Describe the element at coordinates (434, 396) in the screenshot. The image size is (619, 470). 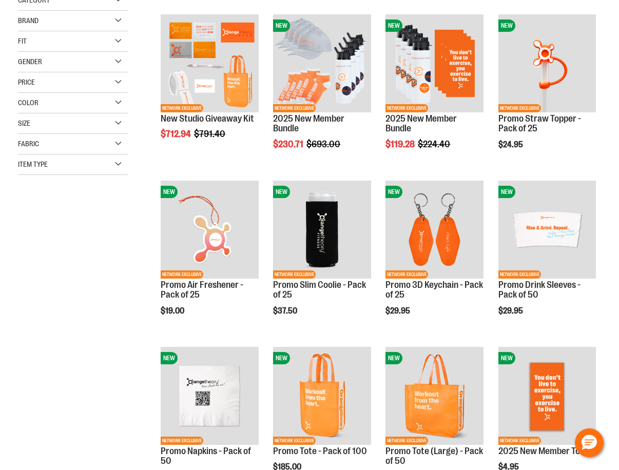
I see `a: Promo Tote (Large) - Pack of 50NEWNETWORK EXCLUSIVE` at that location.